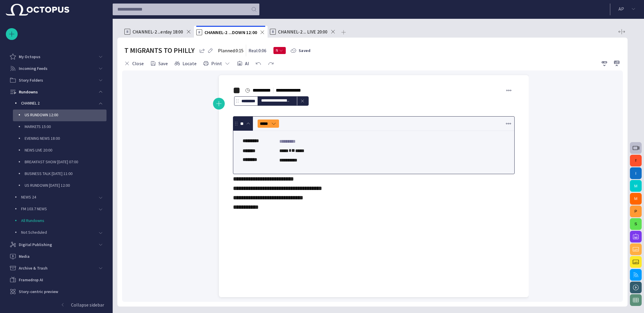  What do you see at coordinates (231, 51) in the screenshot?
I see `p: Planned: 0:15` at bounding box center [231, 51].